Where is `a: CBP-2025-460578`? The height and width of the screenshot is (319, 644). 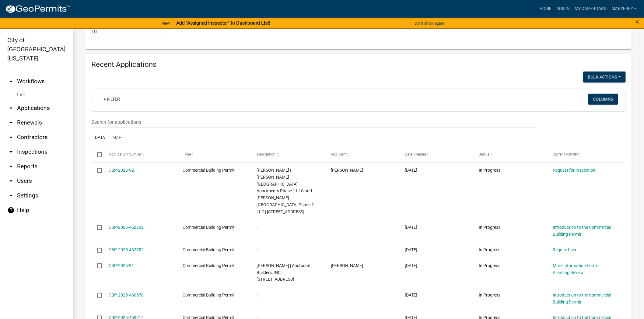 a: CBP-2025-460578 is located at coordinates (126, 295).